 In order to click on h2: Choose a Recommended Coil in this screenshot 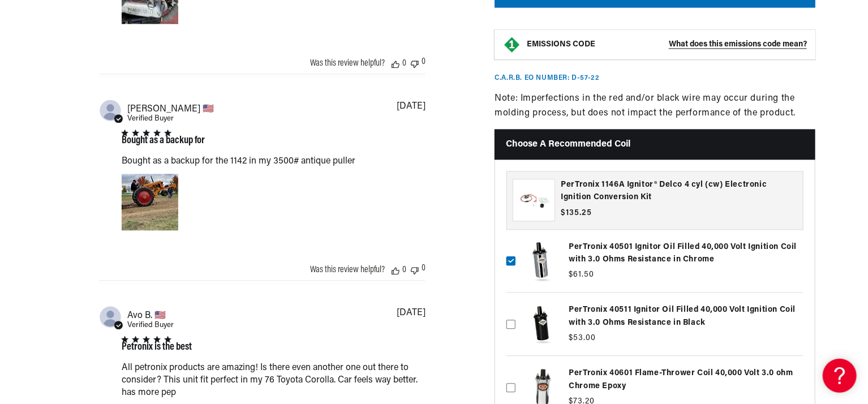, I will do `click(655, 143)`.